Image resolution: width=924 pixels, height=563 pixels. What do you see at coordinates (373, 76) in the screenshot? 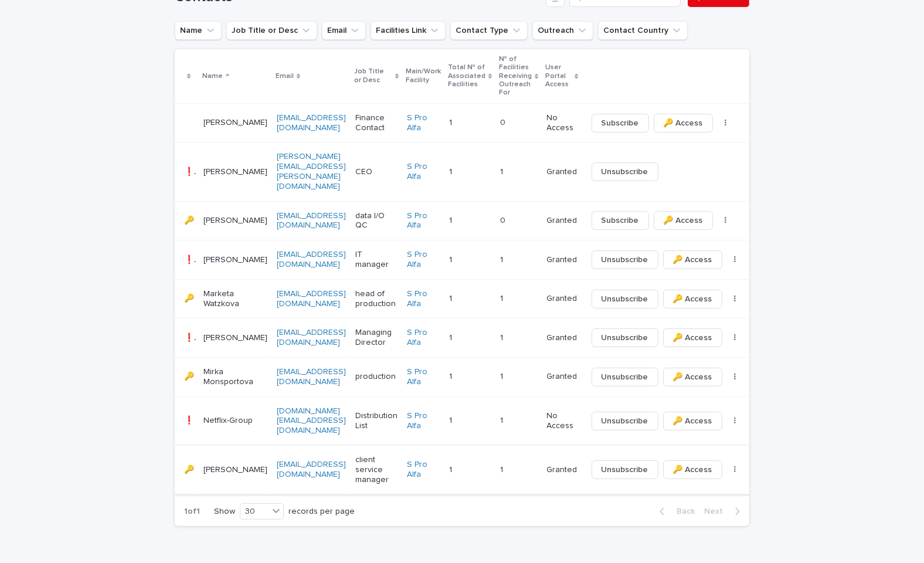
I see `p: Job Title or Desc` at bounding box center [373, 76].